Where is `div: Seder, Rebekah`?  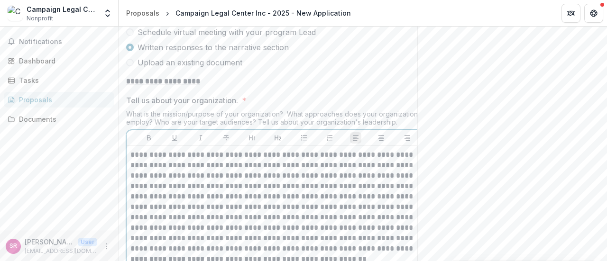
div: Seder, Rebekah is located at coordinates (13, 246).